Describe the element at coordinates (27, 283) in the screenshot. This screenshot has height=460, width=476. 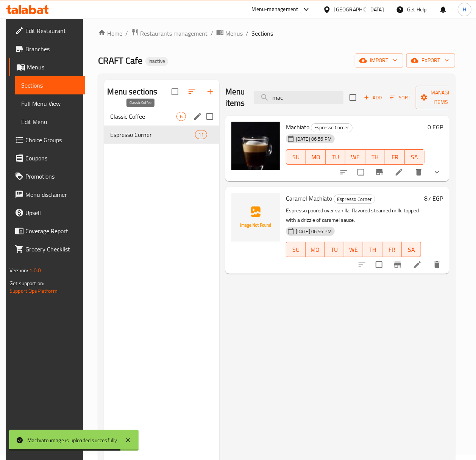
I see `span: Get support on:` at that location.